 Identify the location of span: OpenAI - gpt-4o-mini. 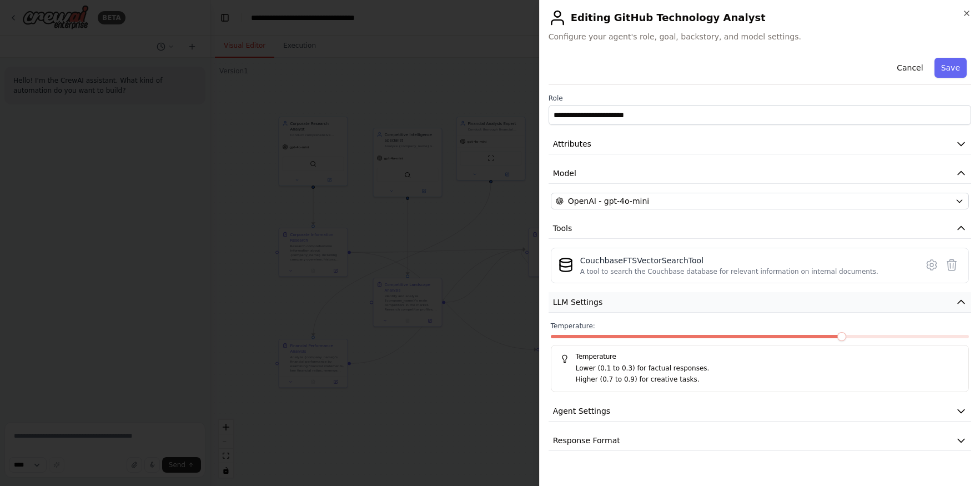
(608, 201).